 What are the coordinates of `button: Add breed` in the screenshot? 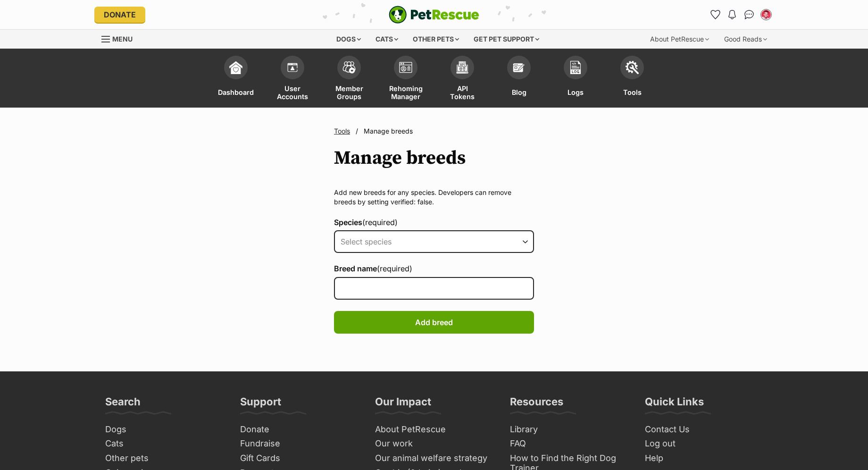 It's located at (434, 322).